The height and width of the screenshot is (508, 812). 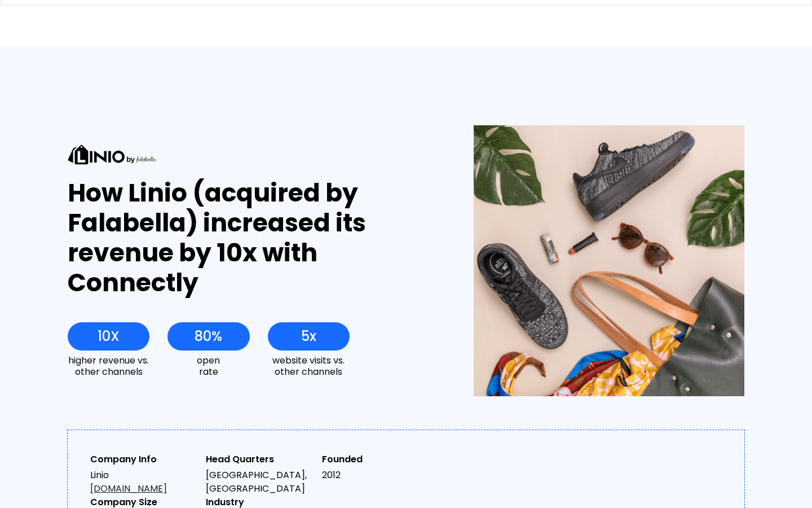 What do you see at coordinates (143, 482) in the screenshot?
I see `div: Linio` at bounding box center [143, 482].